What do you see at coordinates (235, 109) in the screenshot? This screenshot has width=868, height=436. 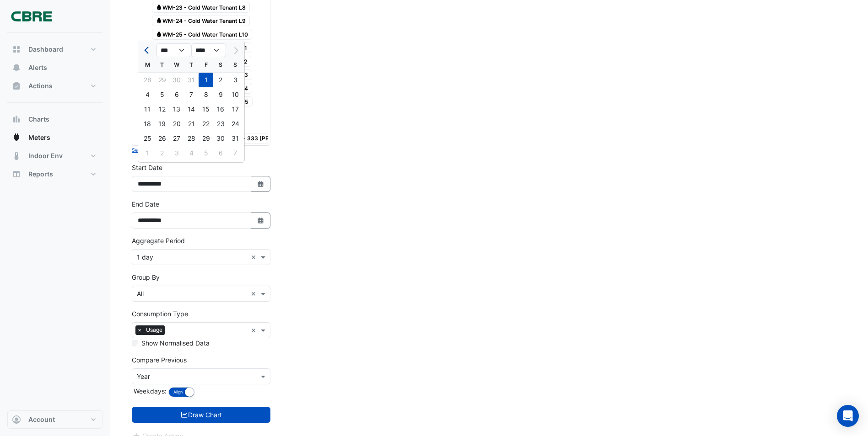 I see `div: Sunday, August 17, 2025` at bounding box center [235, 109].